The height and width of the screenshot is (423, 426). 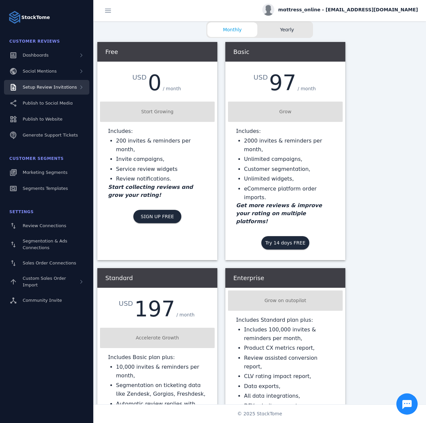 What do you see at coordinates (42, 119) in the screenshot?
I see `span: Publish to Website` at bounding box center [42, 119].